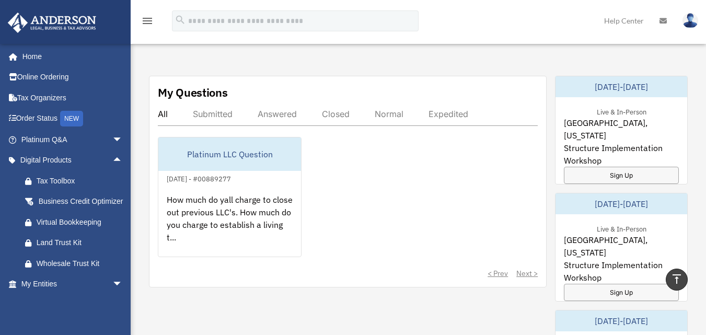 The image size is (706, 335). What do you see at coordinates (213, 114) in the screenshot?
I see `div: Submitted` at bounding box center [213, 114].